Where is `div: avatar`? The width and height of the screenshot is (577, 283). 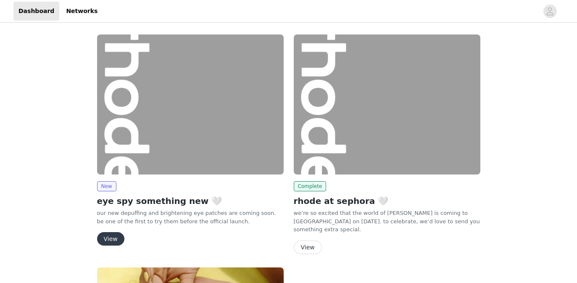 div: avatar is located at coordinates (550, 11).